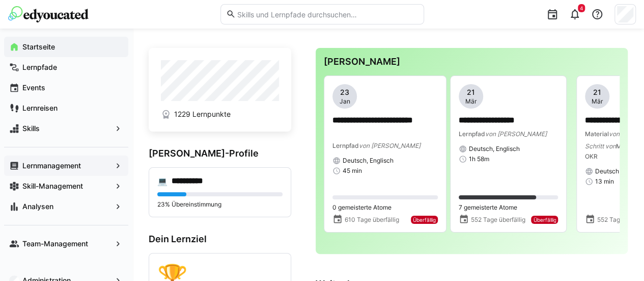  Describe the element at coordinates (371, 220) in the screenshot. I see `span: 610 Tage überfällig` at that location.